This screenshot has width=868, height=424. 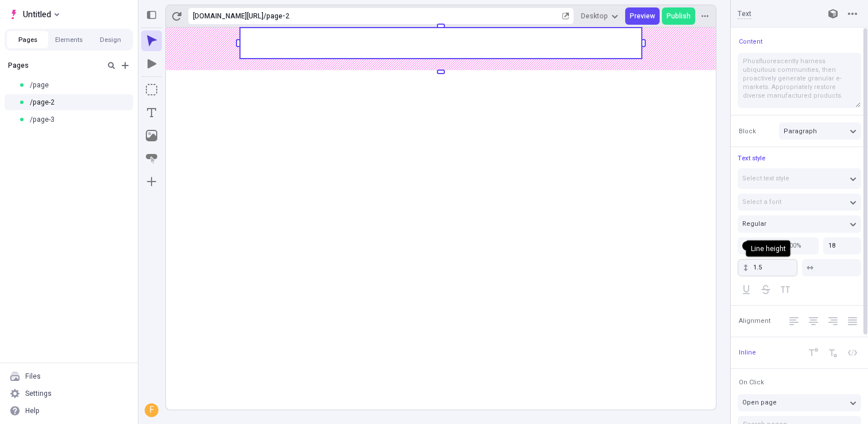 I want to click on span: Block, so click(x=748, y=131).